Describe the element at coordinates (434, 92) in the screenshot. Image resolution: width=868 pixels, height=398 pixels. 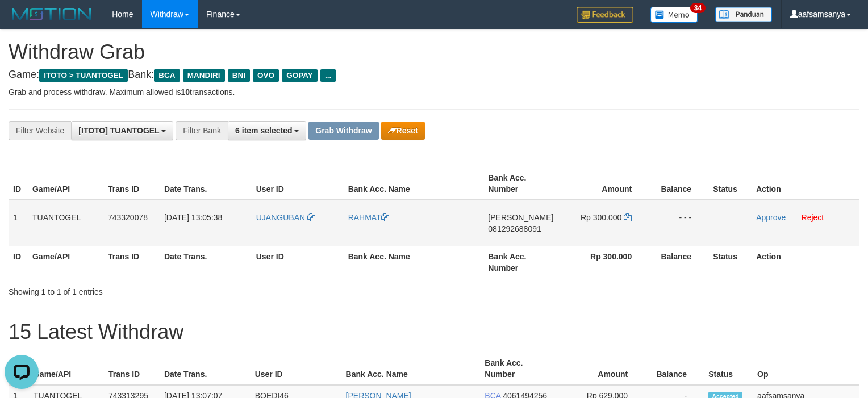
I see `p: Grab and process withdraw. Maximum allowed is transactions.` at that location.